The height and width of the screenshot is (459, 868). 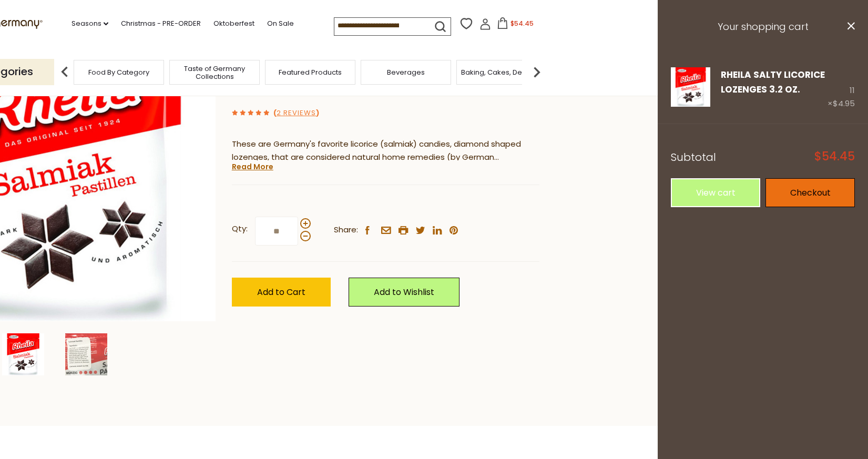 What do you see at coordinates (690, 89) in the screenshot?
I see `a: Rheila Licorice Lozenges` at bounding box center [690, 89].